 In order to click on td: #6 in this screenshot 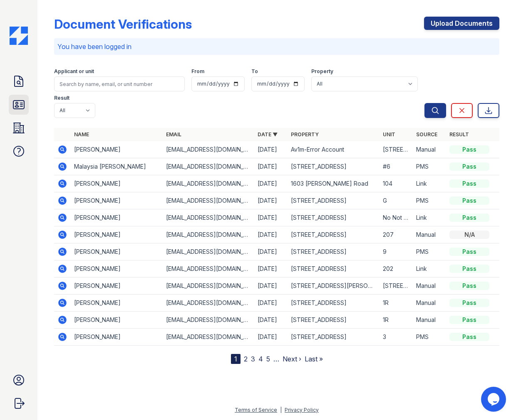, I will do `click(396, 167)`.